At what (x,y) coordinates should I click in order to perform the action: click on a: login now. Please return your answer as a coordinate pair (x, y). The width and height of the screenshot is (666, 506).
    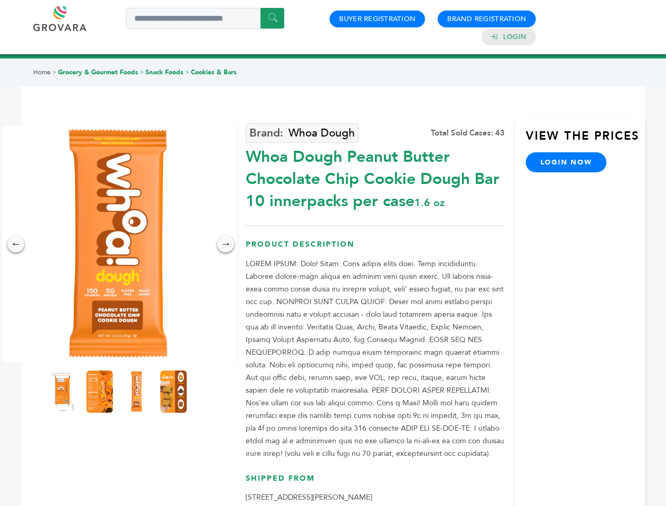
    Looking at the image, I should click on (566, 162).